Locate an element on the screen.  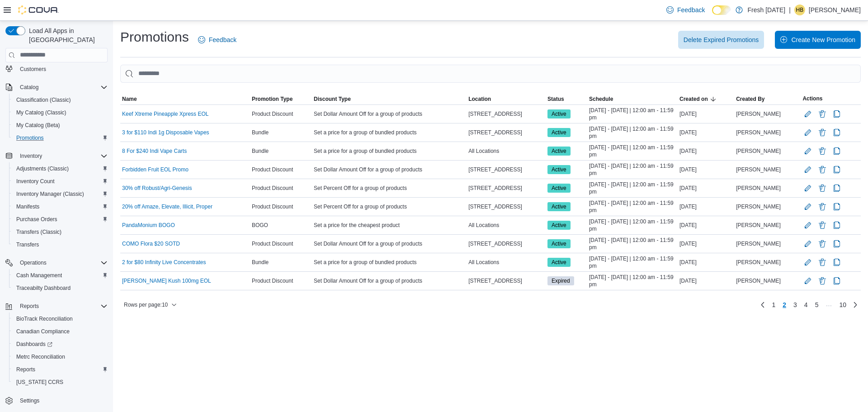
a: Inventory Count is located at coordinates (35, 181).